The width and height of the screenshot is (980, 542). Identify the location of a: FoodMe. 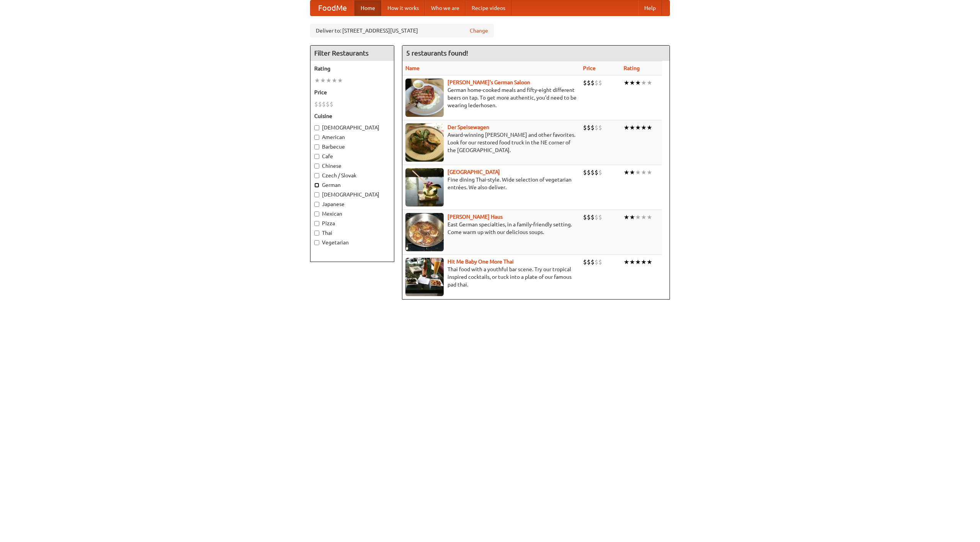
(332, 8).